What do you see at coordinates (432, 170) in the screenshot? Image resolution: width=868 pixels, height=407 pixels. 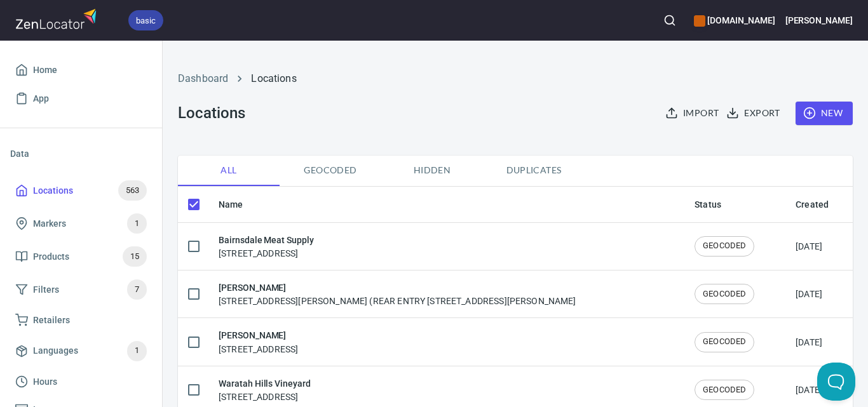 I see `span: Hidden` at bounding box center [432, 170].